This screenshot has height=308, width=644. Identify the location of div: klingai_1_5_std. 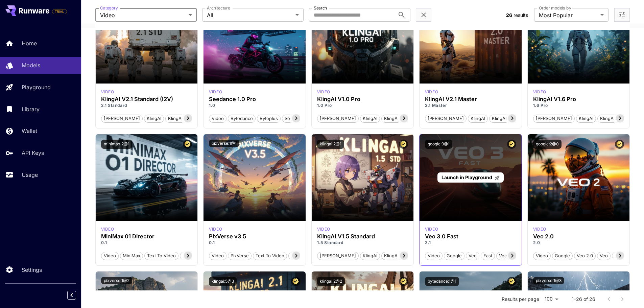
(324, 229).